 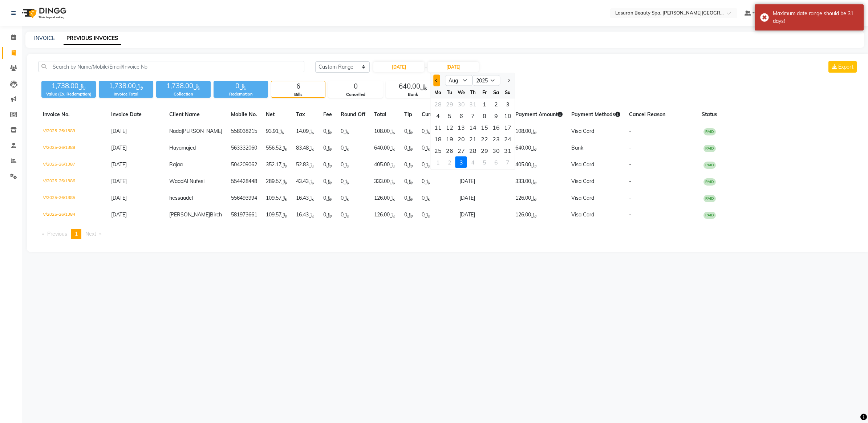 What do you see at coordinates (215, 214) in the screenshot?
I see `span: Birch` at bounding box center [215, 214].